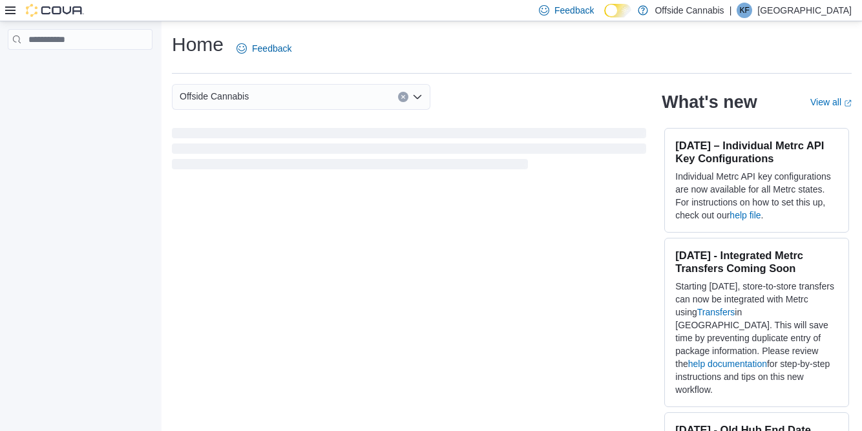 Image resolution: width=862 pixels, height=431 pixels. What do you see at coordinates (756, 196) in the screenshot?
I see `p: Individual Metrc API key configurations are now available for all Metrc states. For instructions ...` at bounding box center [756, 196].